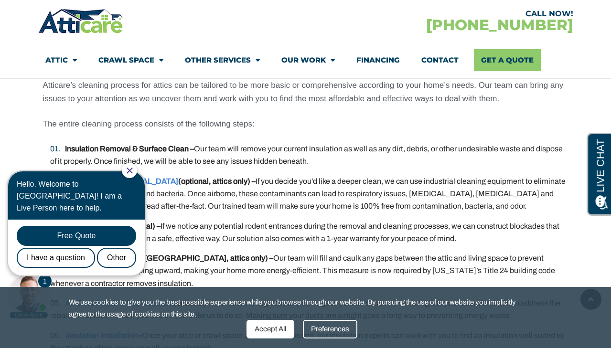 The width and height of the screenshot is (611, 348). I want to click on li: If you decide you’d like a deeper clean, we can use industrial cleaning equipment to eliminate fu..., so click(309, 194).